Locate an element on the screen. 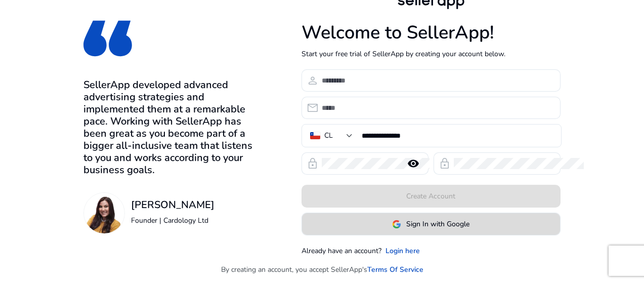 Image resolution: width=644 pixels, height=283 pixels. span: Sign In with Google is located at coordinates (438, 224).